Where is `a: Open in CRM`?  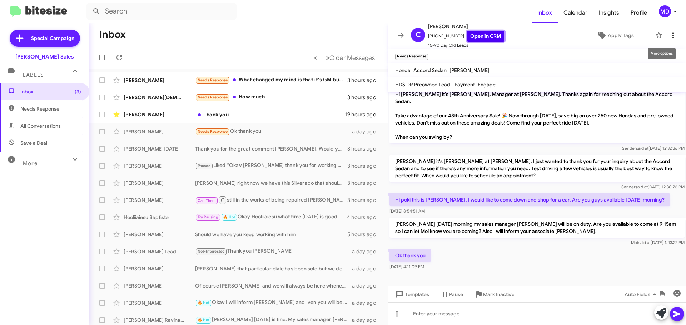 a: Open in CRM is located at coordinates (486, 36).